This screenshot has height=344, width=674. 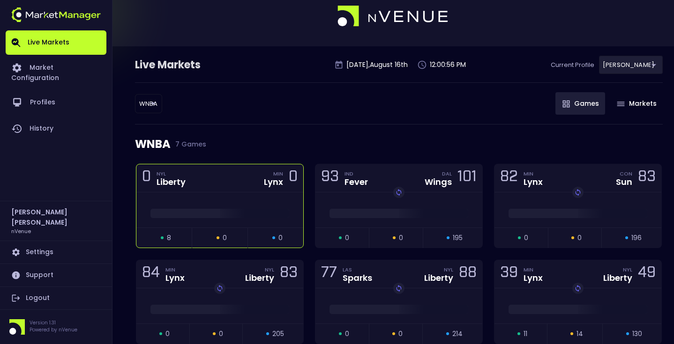 I want to click on span: 7 Games, so click(x=188, y=144).